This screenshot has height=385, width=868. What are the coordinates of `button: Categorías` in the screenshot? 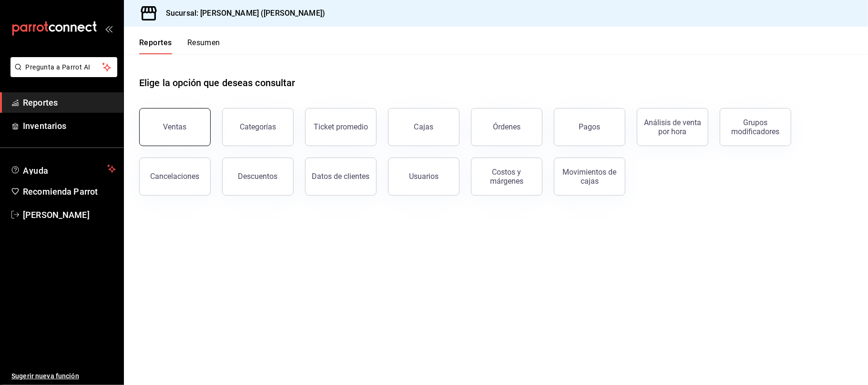 It's located at (258, 127).